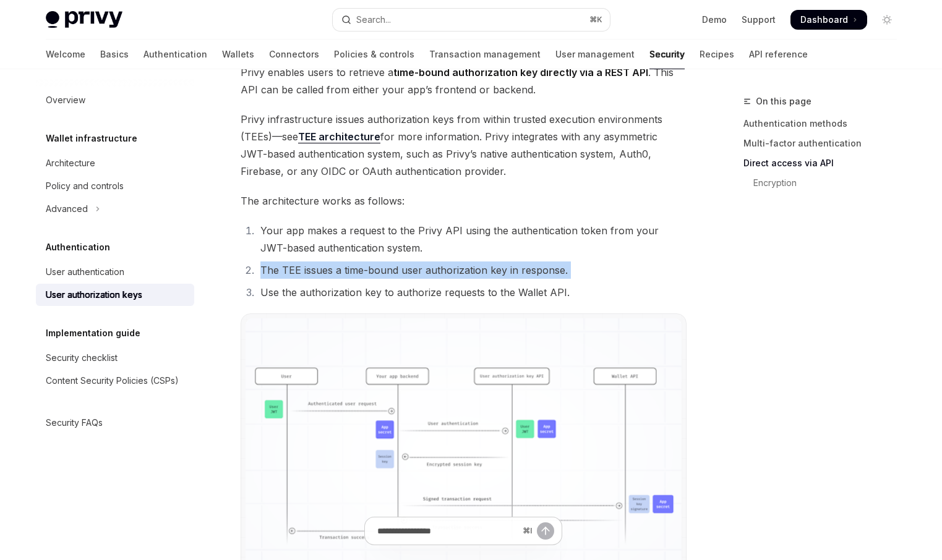 Image resolution: width=942 pixels, height=560 pixels. I want to click on strong: time-bound authorization key directly via a REST API, so click(521, 72).